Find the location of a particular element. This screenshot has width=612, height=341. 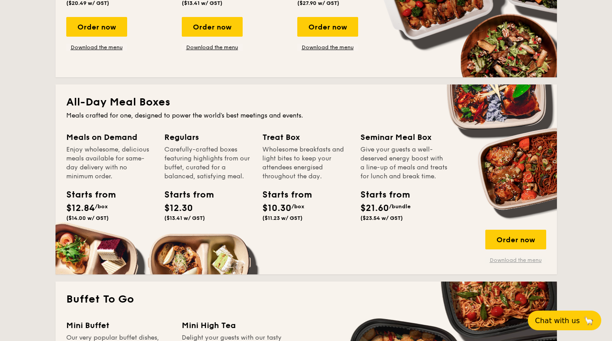

div: Mini Buffet is located at coordinates (119, 326).